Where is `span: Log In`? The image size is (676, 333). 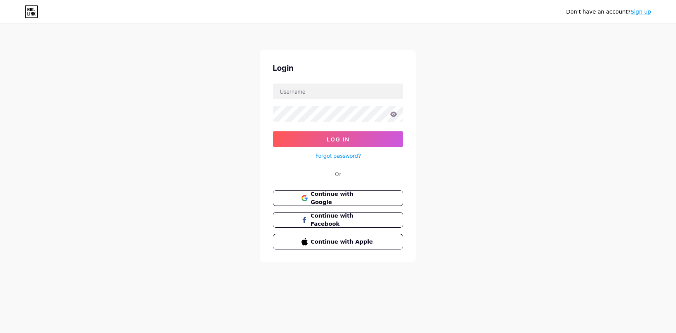
span: Log In is located at coordinates (338, 139).